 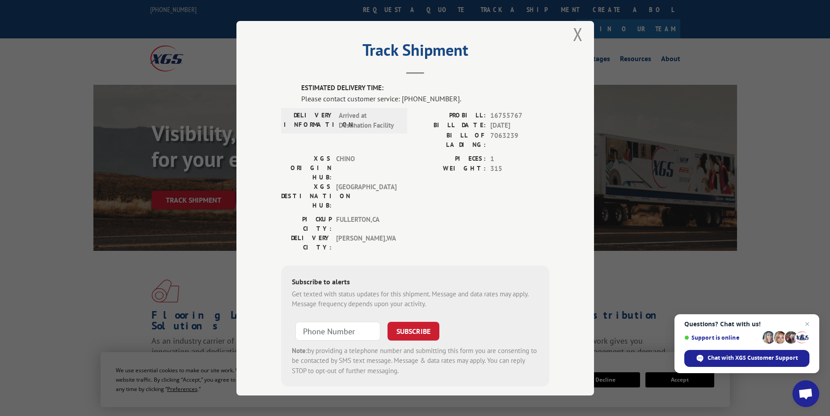 What do you see at coordinates (578, 34) in the screenshot?
I see `button: Close modal` at bounding box center [578, 34].